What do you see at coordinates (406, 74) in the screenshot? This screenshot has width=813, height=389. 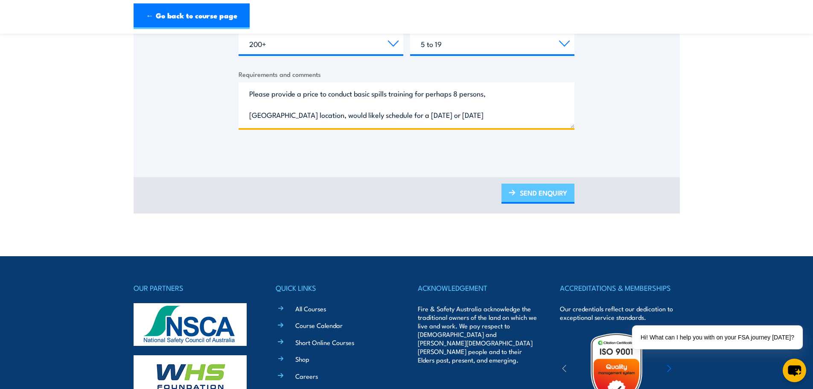 I see `label: Requirements and comments` at bounding box center [406, 74].